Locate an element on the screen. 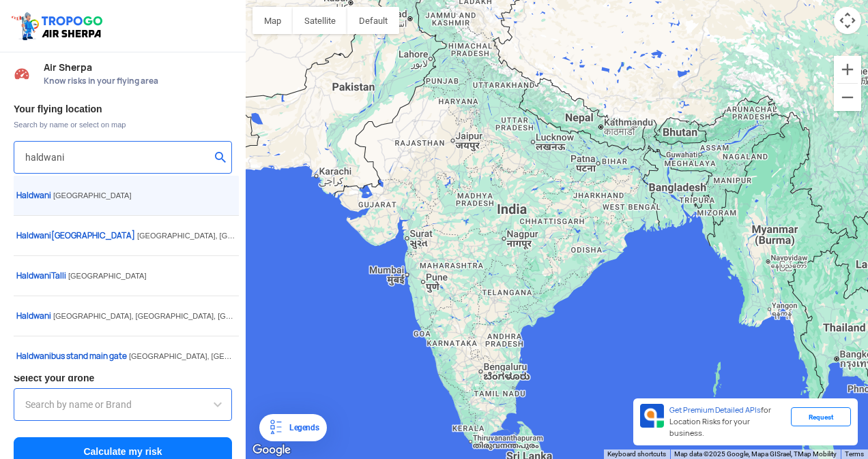 The height and width of the screenshot is (459, 868). button: Show satellite imagery is located at coordinates (320, 21).